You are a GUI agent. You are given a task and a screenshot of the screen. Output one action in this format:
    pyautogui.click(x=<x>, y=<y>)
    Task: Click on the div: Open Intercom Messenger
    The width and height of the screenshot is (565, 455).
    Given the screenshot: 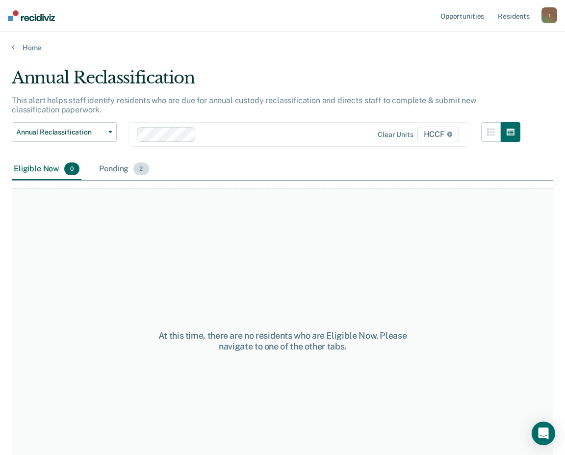 What is the action you would take?
    pyautogui.click(x=544, y=433)
    